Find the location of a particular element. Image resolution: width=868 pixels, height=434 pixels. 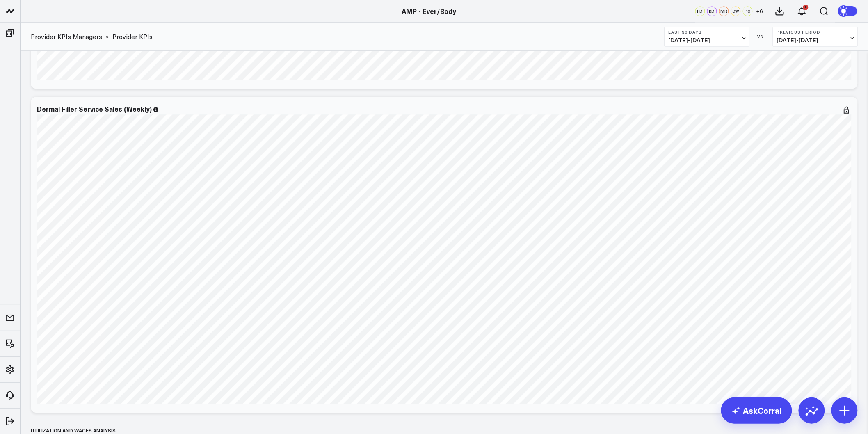

div: FD is located at coordinates (701, 11).